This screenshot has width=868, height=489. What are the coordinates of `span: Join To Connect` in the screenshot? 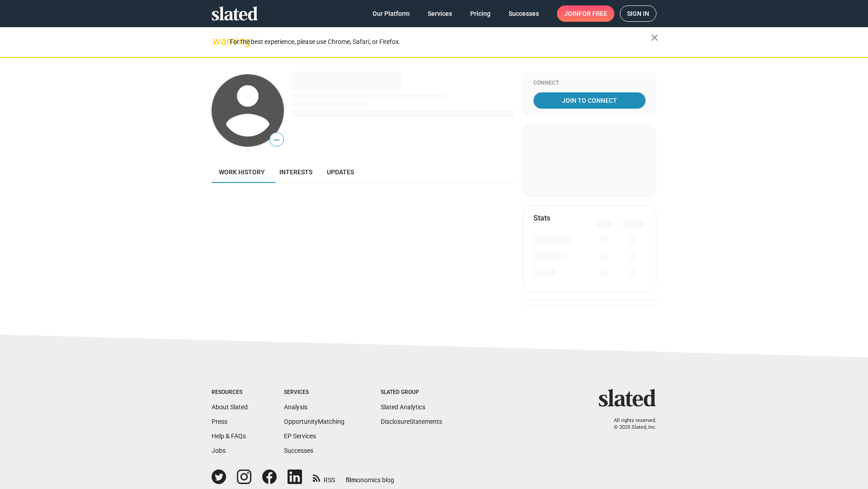 It's located at (590, 100).